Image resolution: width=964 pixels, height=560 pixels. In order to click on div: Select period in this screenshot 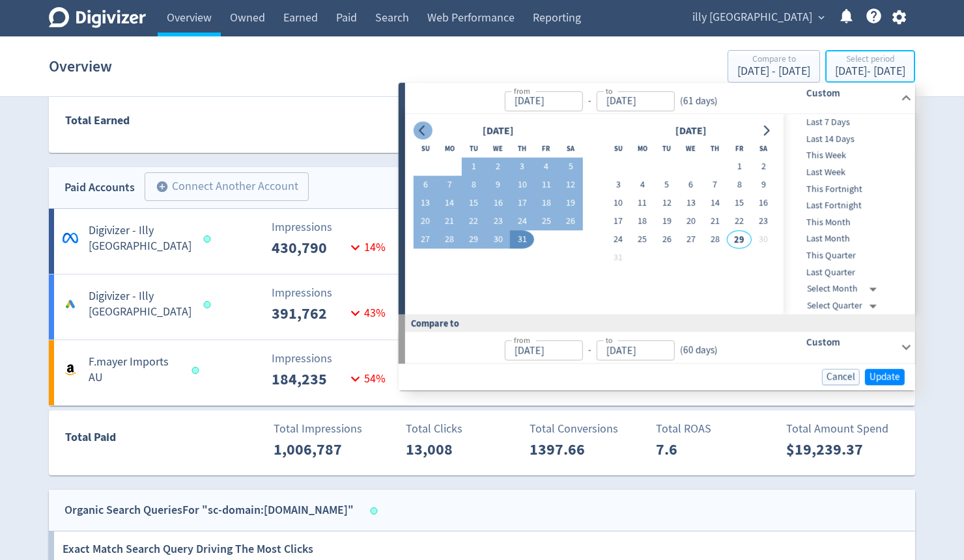, I will do `click(870, 60)`.